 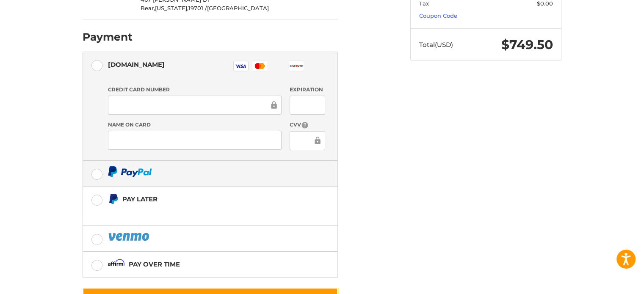 What do you see at coordinates (307, 125) in the screenshot?
I see `label: CVV` at bounding box center [307, 125].